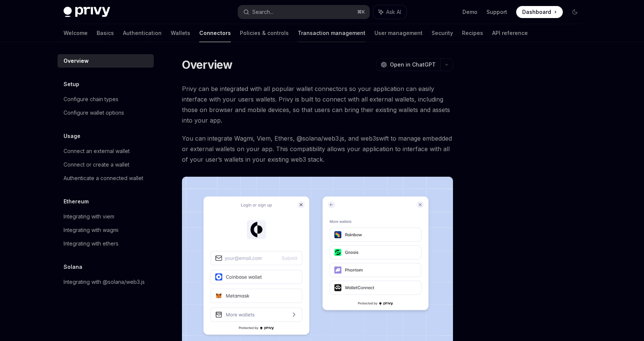 The width and height of the screenshot is (644, 341). Describe the element at coordinates (91, 244) in the screenshot. I see `div: Integrating with ethers` at that location.